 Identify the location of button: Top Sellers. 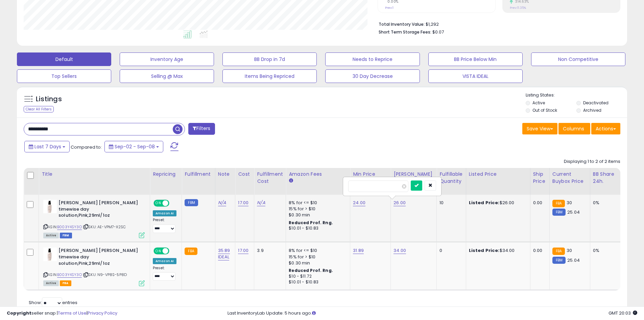
(64, 76).